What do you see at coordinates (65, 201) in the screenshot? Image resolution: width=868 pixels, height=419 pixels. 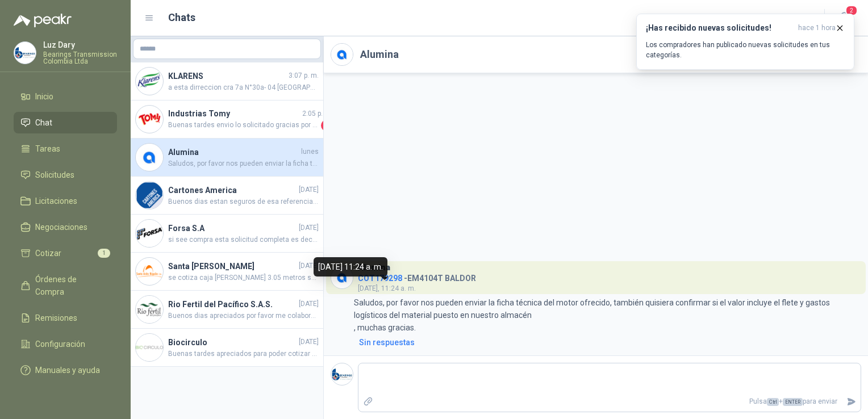 I see `a: Licitaciones` at bounding box center [65, 201].